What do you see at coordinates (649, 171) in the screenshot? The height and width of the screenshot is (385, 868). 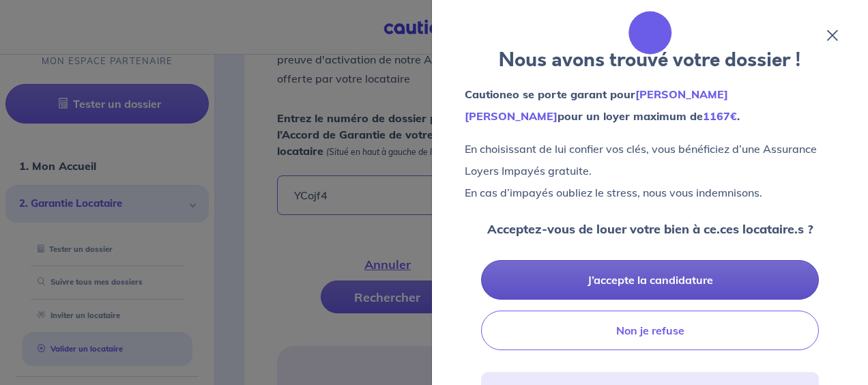 I see `p: En choisissant de lui confier vos clés, vous bénéficiez d’une Assurance Loyers Impayés gratuite. ...` at bounding box center [649, 171].